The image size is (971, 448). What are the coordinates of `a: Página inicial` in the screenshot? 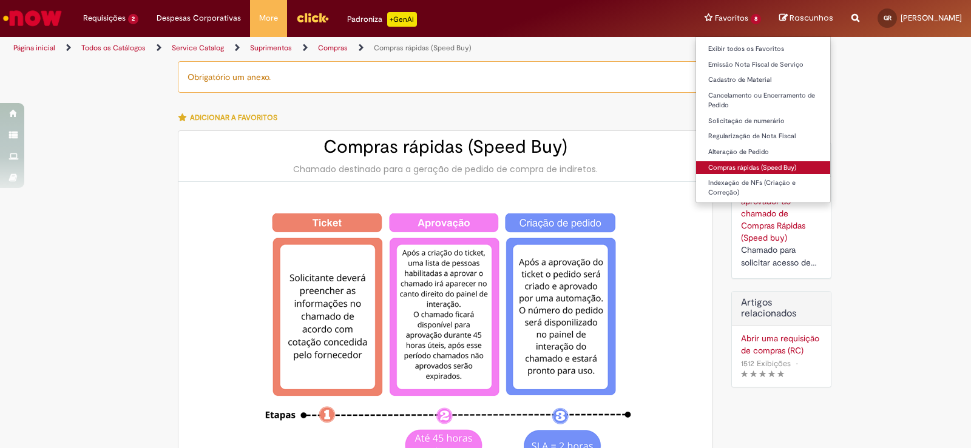 It's located at (34, 48).